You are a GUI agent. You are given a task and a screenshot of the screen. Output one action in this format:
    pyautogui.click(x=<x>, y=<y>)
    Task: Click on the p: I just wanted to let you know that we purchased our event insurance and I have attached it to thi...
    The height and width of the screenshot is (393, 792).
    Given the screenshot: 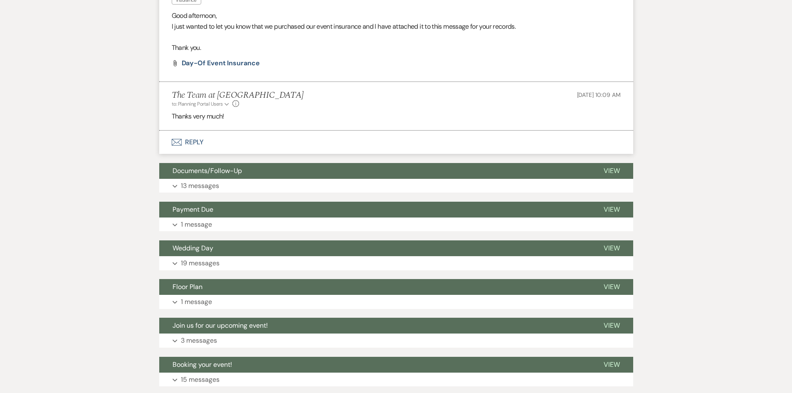 What is the action you would take?
    pyautogui.click(x=396, y=27)
    